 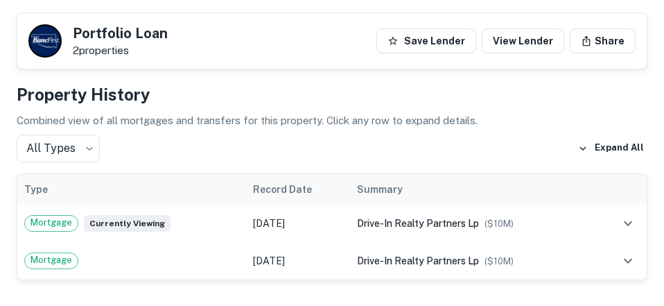 I want to click on h4: Property History, so click(x=332, y=94).